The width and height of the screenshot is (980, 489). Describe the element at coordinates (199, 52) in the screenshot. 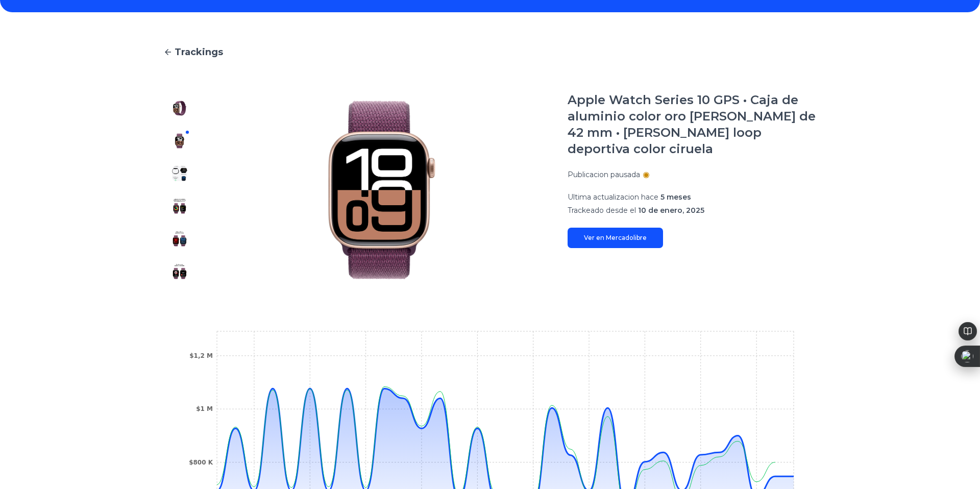

I see `span: Trackings` at that location.